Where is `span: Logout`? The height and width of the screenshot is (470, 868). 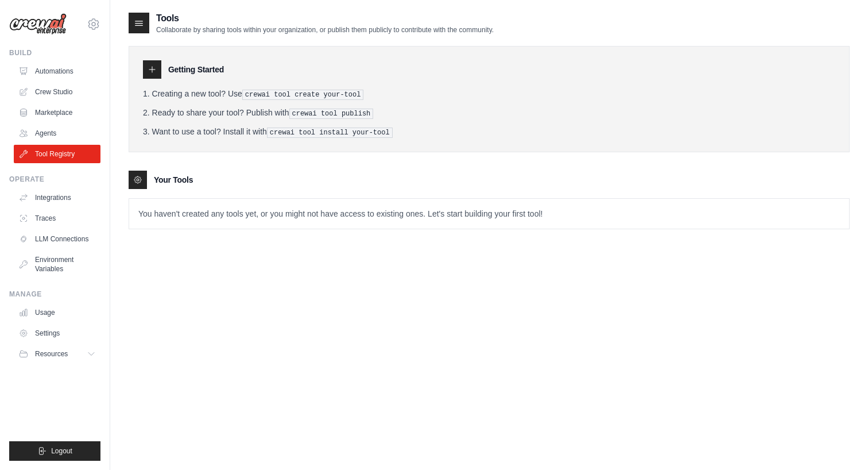 span: Logout is located at coordinates (61, 451).